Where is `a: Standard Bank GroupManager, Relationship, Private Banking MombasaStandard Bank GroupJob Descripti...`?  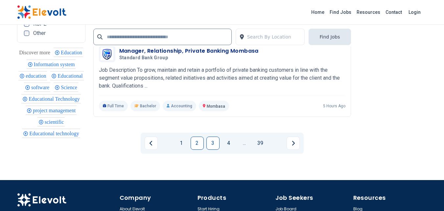
a: Standard Bank GroupManager, Relationship, Private Banking MombasaStandard Bank GroupJob Descripti... is located at coordinates (222, 78).